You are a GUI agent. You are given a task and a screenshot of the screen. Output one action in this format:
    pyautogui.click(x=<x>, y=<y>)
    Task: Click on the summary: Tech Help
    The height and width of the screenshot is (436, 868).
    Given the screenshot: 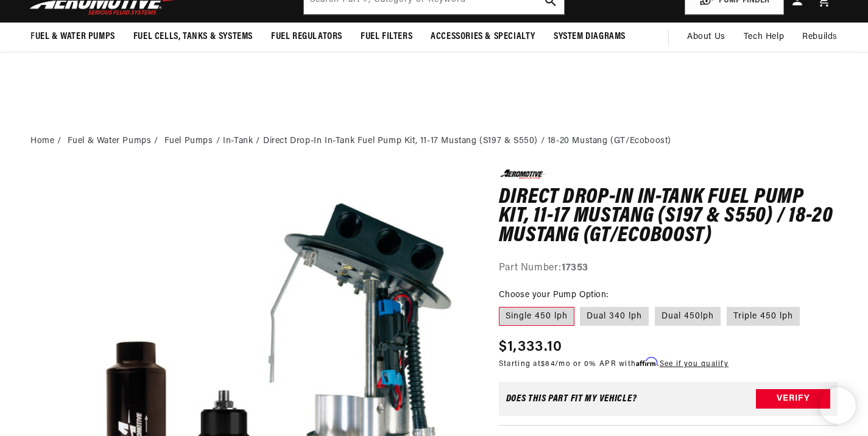 What is the action you would take?
    pyautogui.click(x=763, y=37)
    